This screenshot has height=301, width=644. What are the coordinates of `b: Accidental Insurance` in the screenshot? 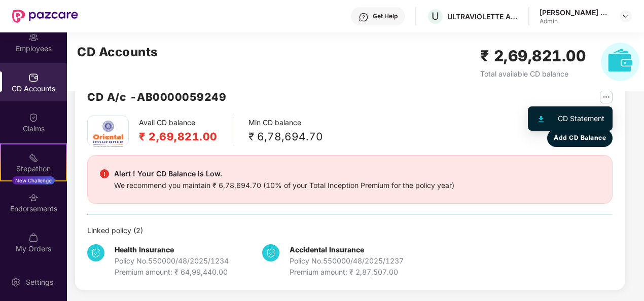 It's located at (326, 250).